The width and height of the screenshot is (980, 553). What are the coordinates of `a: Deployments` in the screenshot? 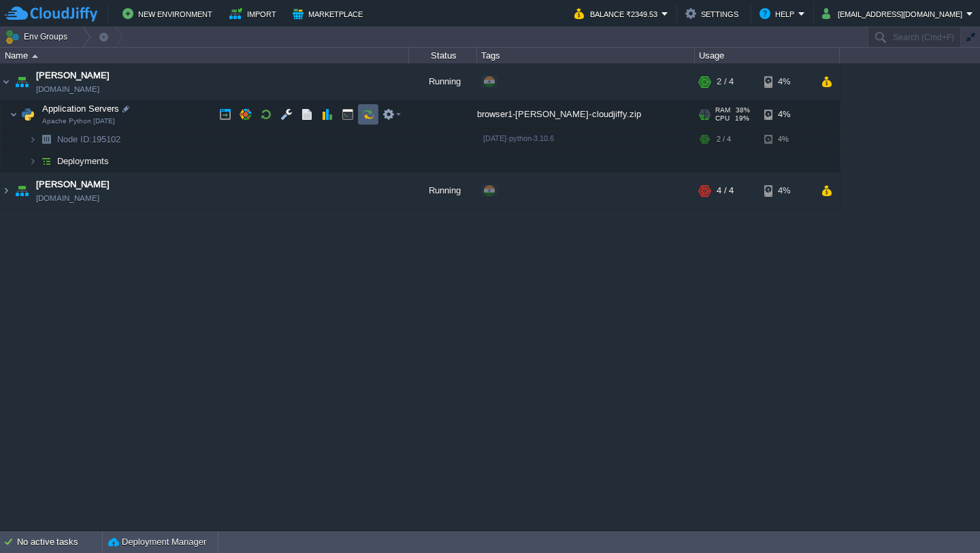 It's located at (83, 161).